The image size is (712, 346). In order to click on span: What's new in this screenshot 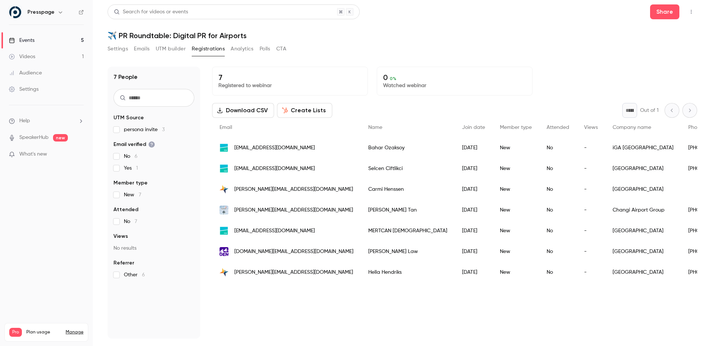, I will do `click(33, 154)`.